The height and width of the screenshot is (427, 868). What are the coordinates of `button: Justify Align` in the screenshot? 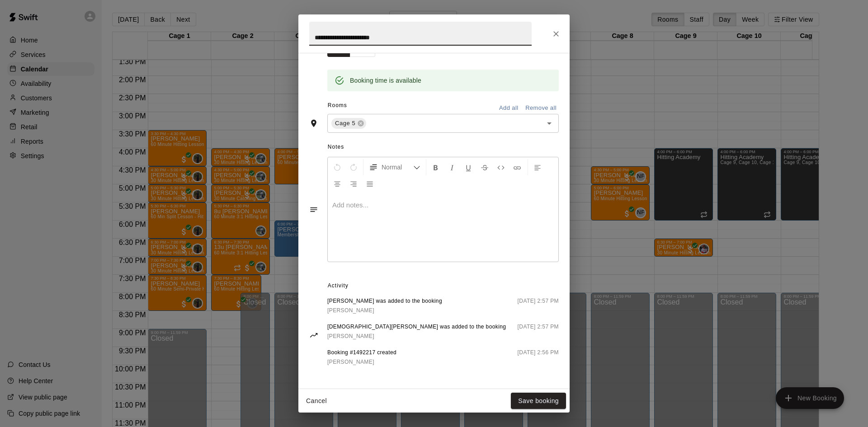 It's located at (370, 184).